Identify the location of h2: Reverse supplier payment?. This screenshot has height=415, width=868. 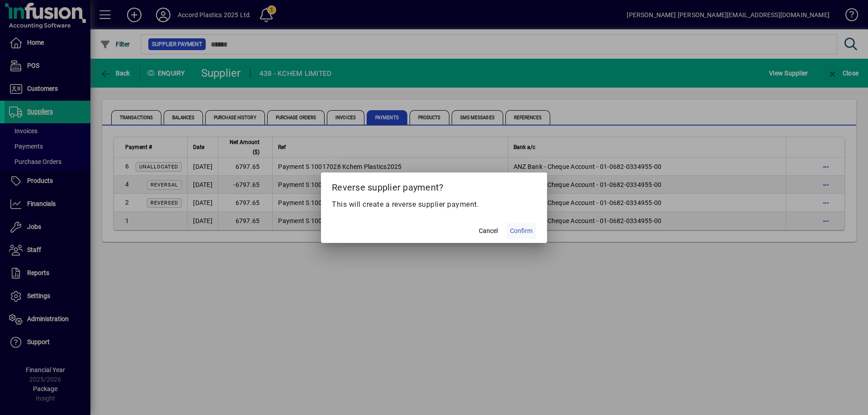
(434, 185).